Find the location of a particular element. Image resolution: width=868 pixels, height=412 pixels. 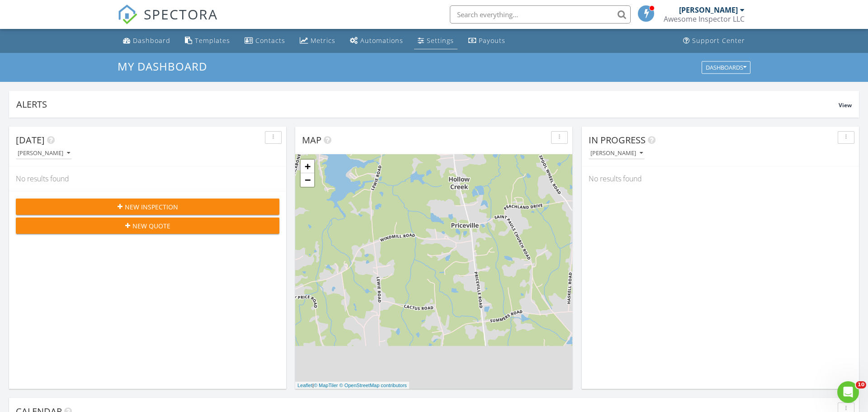

a: Contacts is located at coordinates (265, 41).